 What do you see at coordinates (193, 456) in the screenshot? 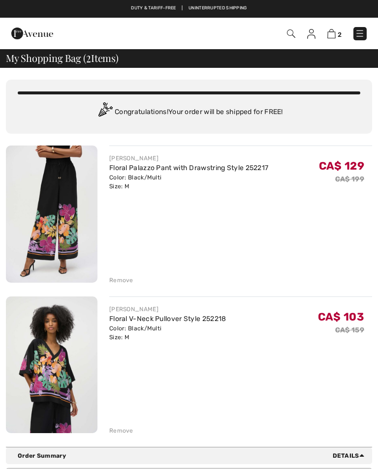
I see `div: Order Summary` at bounding box center [193, 456].